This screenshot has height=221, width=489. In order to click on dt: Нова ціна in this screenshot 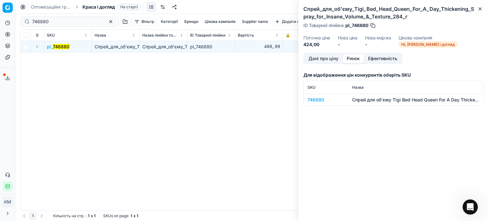, I will do `click(348, 38)`.